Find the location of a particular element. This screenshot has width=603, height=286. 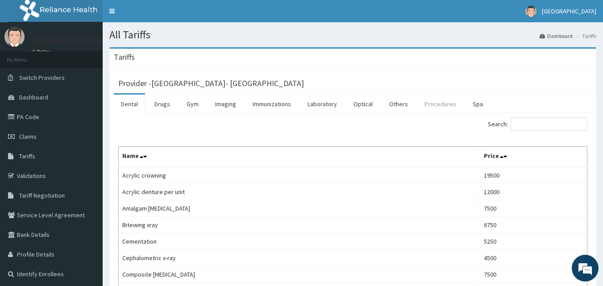

a: Online is located at coordinates (42, 52).